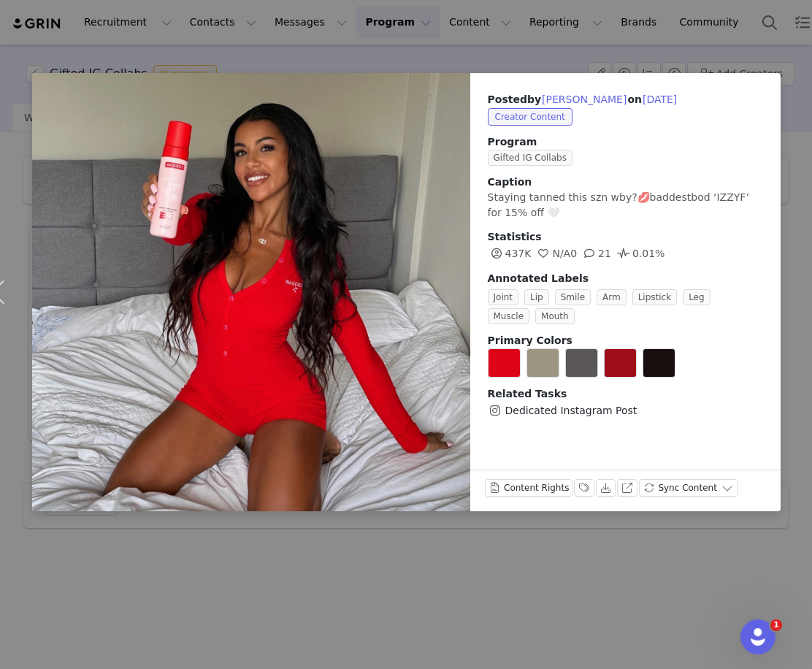 This screenshot has height=669, width=812. I want to click on span: Caption, so click(510, 181).